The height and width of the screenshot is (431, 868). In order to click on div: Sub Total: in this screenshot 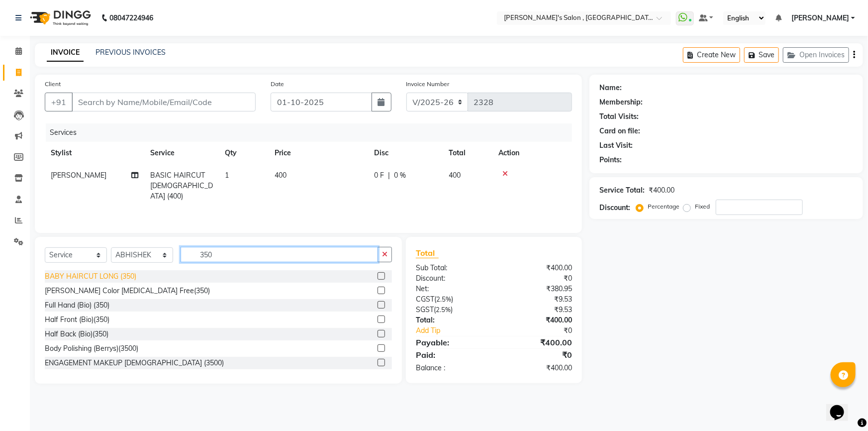, I will do `click(451, 268)`.